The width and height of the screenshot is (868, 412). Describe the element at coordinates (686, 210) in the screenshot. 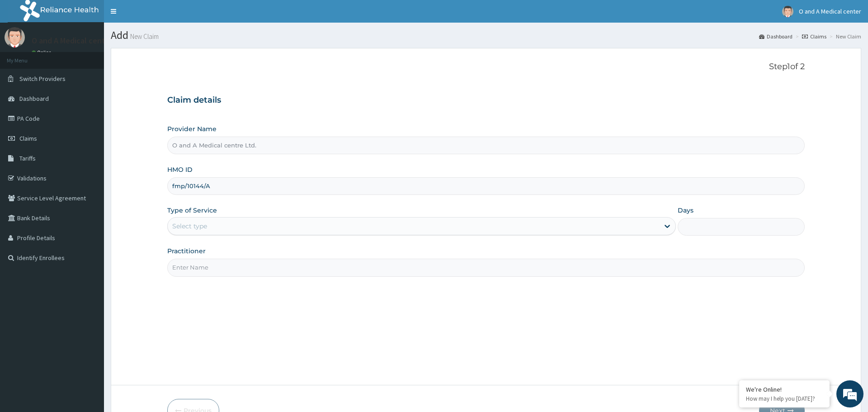

I see `label: Days` at that location.